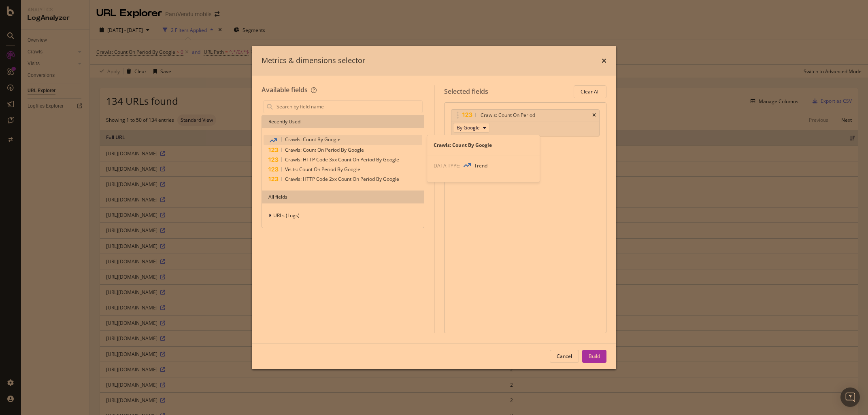 The width and height of the screenshot is (868, 415). What do you see at coordinates (285, 90) in the screenshot?
I see `div: Available fields` at bounding box center [285, 90].